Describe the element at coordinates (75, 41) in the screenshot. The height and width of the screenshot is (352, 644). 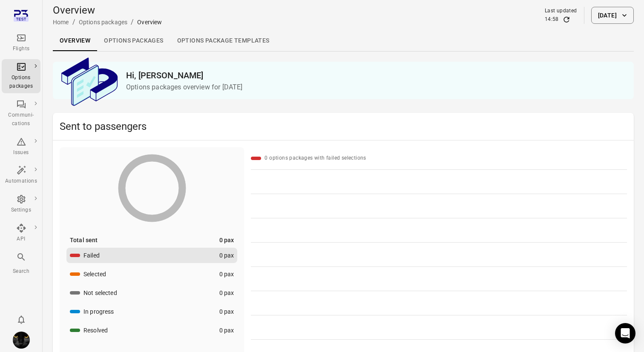
I see `a: Overview` at that location.